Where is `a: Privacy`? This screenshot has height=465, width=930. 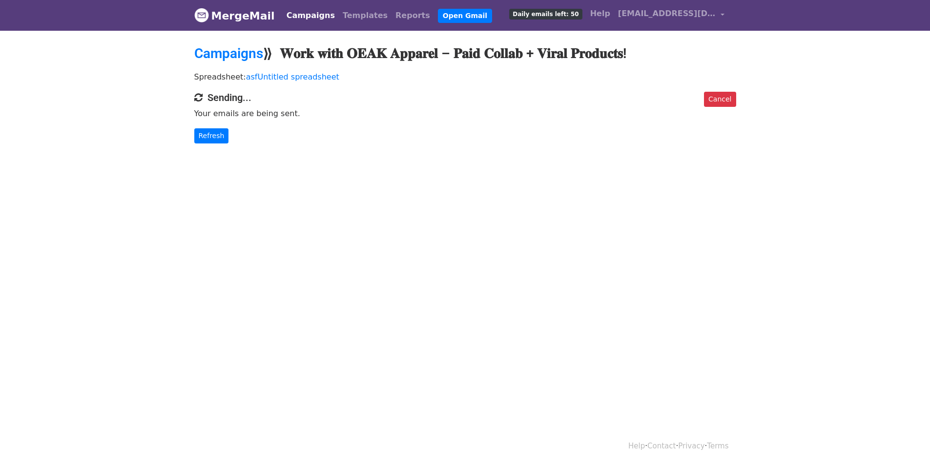
a: Privacy is located at coordinates (691, 446).